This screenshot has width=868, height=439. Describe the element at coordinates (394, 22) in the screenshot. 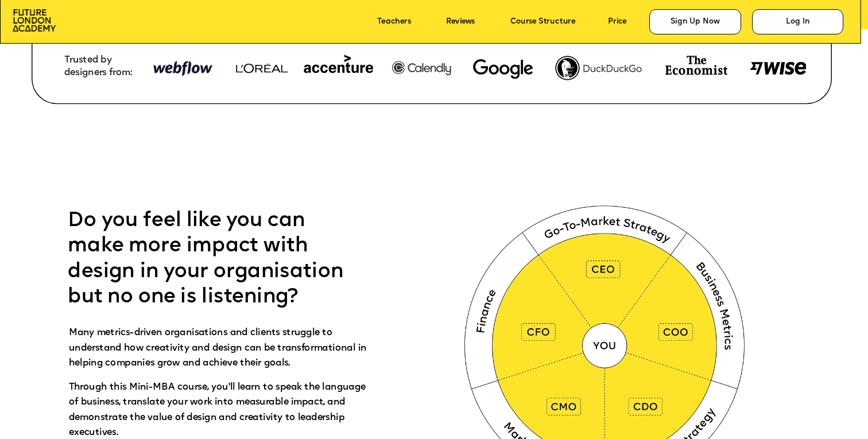

I see `a: Teachers` at that location.